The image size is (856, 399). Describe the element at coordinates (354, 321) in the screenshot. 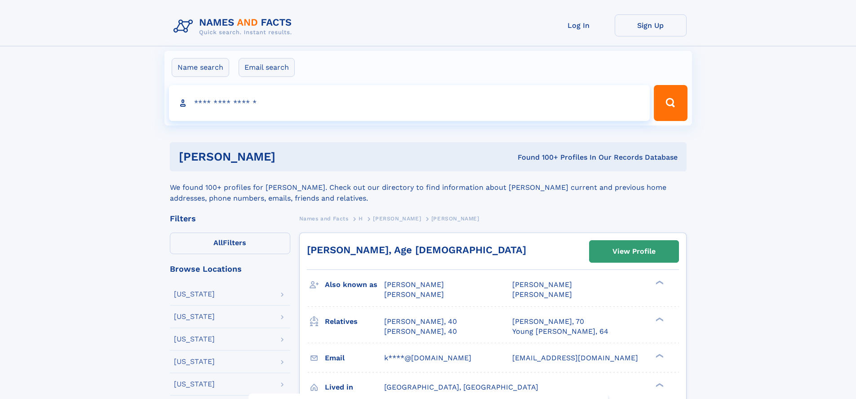

I see `h3: Relatives` at that location.